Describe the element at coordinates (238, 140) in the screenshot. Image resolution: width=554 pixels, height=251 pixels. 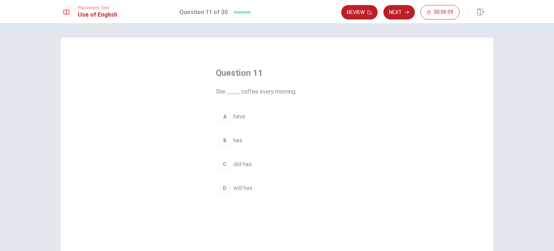
I see `span: has` at that location.